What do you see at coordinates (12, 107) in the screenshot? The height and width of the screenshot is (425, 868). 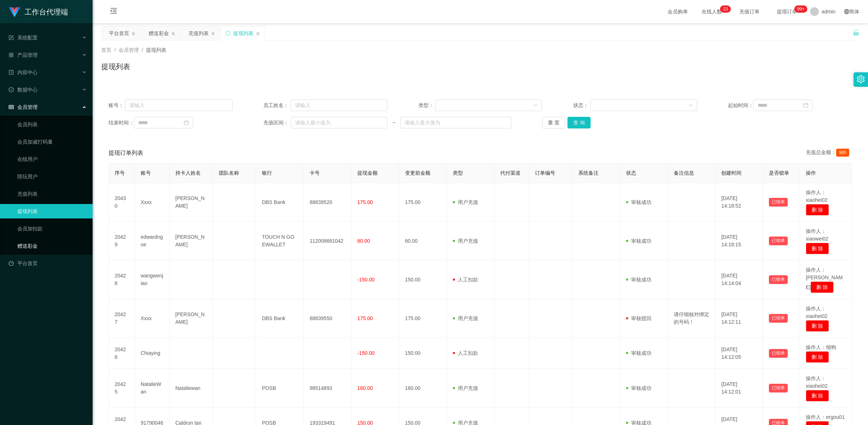 I see `i: 图标: table` at bounding box center [12, 107].